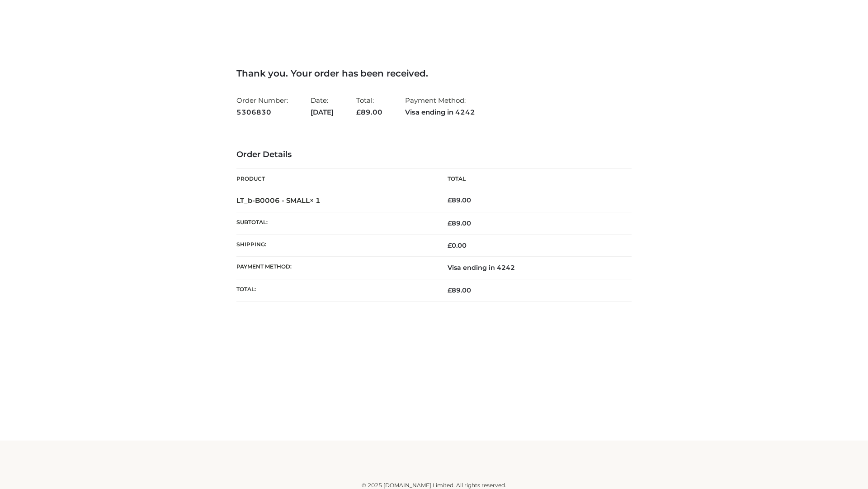  What do you see at coordinates (335, 179) in the screenshot?
I see `th: Product` at bounding box center [335, 179].